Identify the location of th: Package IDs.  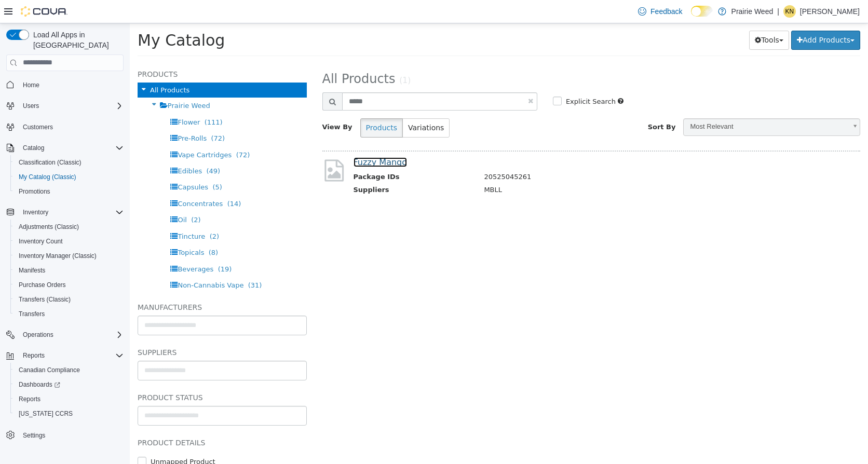
(285, 155).